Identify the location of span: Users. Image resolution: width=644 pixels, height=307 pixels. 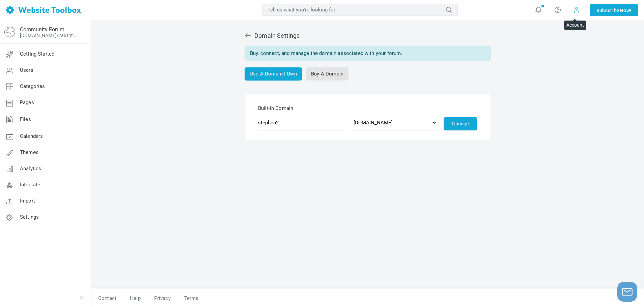
(26, 70).